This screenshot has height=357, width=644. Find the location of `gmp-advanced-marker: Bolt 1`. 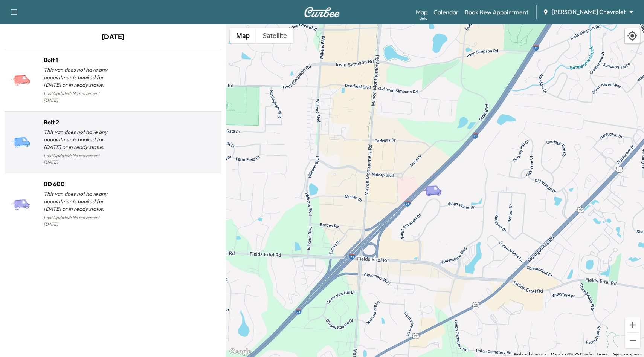

gmp-advanced-marker: Bolt 1 is located at coordinates (435, 184).